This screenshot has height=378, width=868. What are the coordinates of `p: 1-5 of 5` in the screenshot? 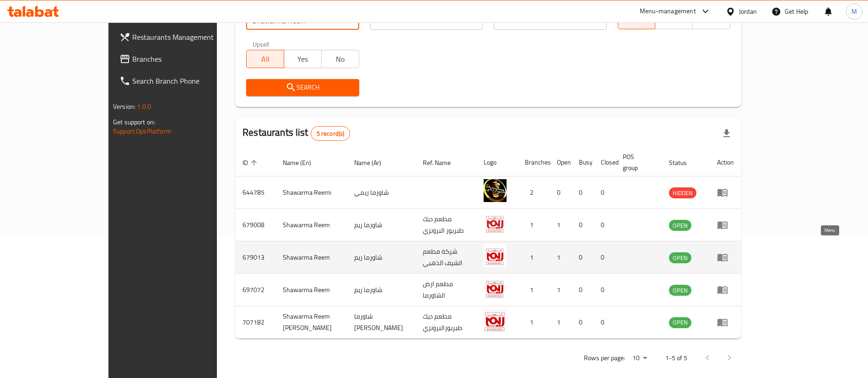 It's located at (676, 358).